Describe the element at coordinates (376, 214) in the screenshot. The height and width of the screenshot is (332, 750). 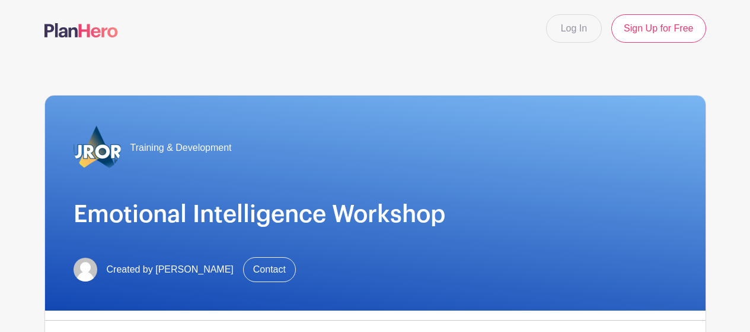
I see `h1: Emotional Intelligence Workshop` at that location.